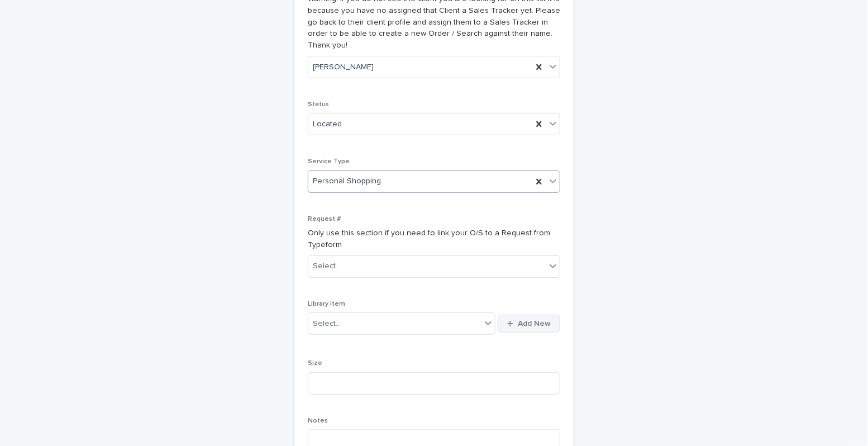  I want to click on span: Personal Shopping, so click(347, 181).